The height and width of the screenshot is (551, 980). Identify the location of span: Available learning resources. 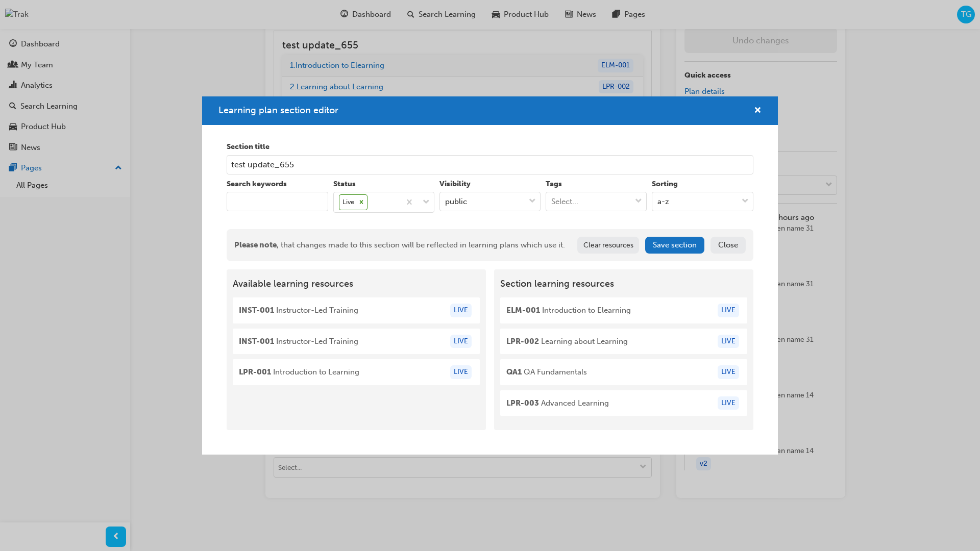
(357, 284).